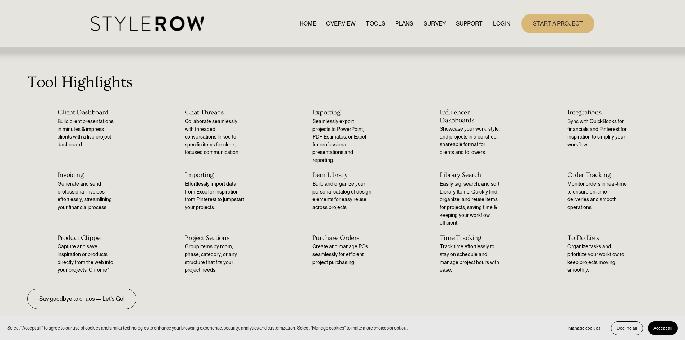  I want to click on p: Create and manage POs seamlessly for efficient project purchasing., so click(342, 254).